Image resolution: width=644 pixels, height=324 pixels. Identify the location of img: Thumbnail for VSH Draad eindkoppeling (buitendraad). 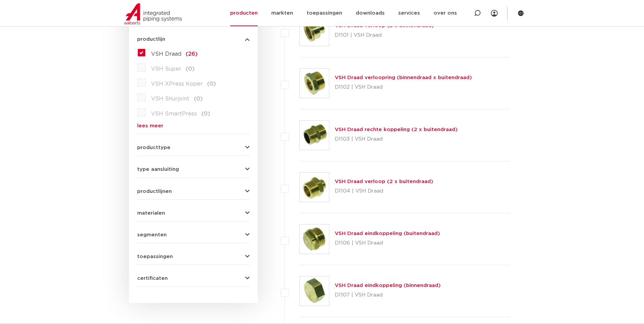
(314, 239).